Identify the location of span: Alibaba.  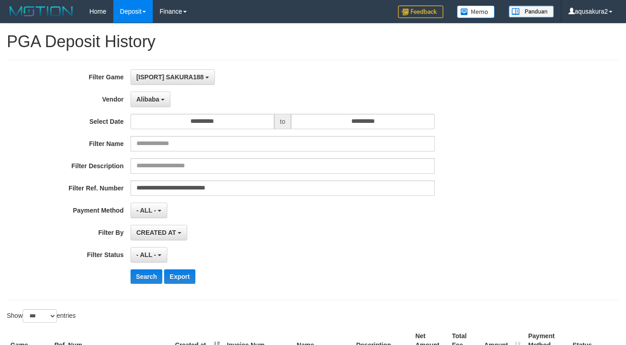
(148, 99).